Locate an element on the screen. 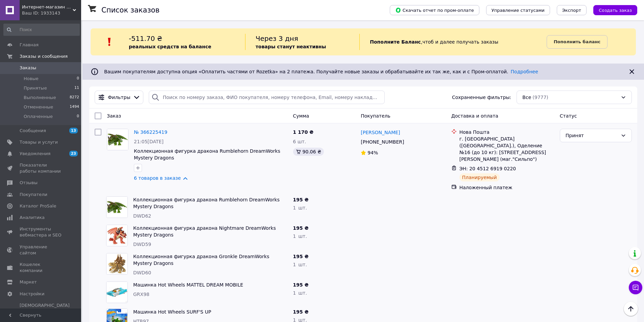 This screenshot has width=644, height=322. span: Новые is located at coordinates (31, 79).